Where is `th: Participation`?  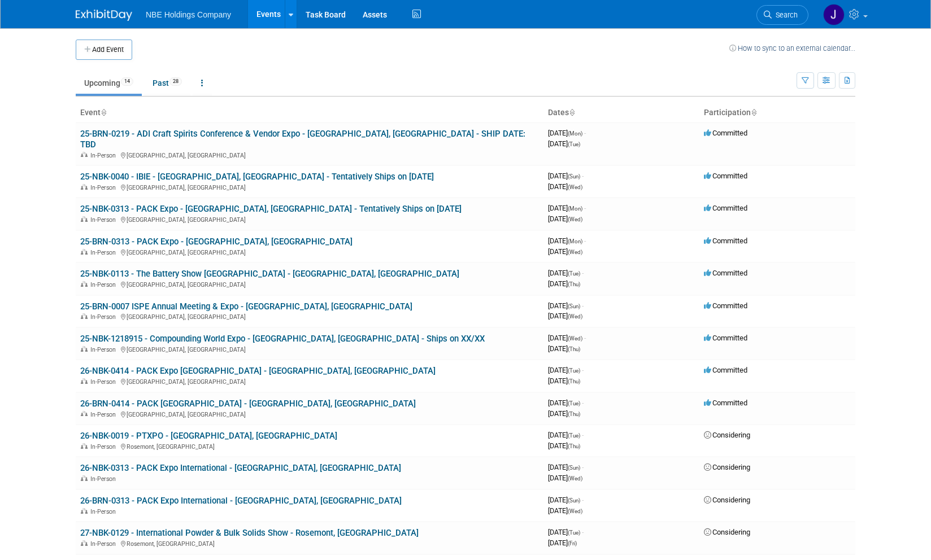
th: Participation is located at coordinates (777, 113).